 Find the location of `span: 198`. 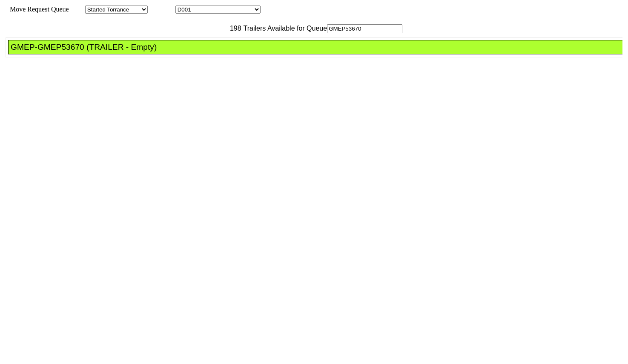

span: 198 is located at coordinates (234, 28).